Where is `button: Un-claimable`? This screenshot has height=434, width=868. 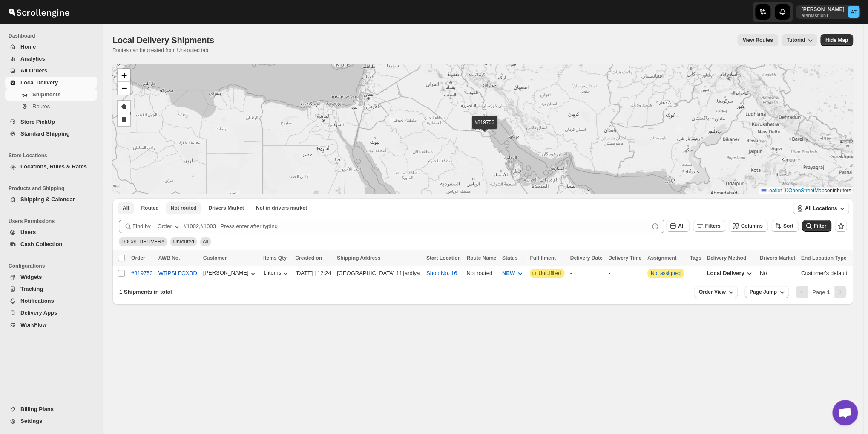
button: Un-claimable is located at coordinates (281, 208).